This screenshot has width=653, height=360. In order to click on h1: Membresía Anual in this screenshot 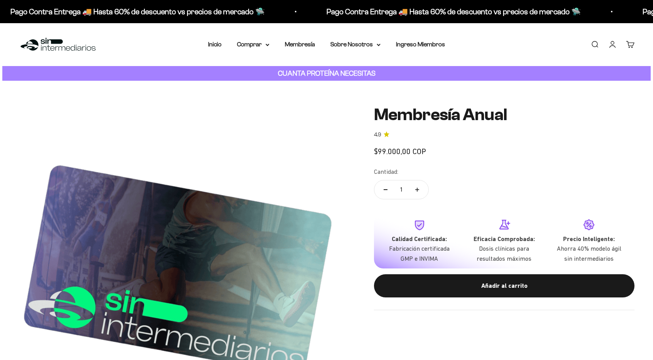, I will do `click(504, 115)`.